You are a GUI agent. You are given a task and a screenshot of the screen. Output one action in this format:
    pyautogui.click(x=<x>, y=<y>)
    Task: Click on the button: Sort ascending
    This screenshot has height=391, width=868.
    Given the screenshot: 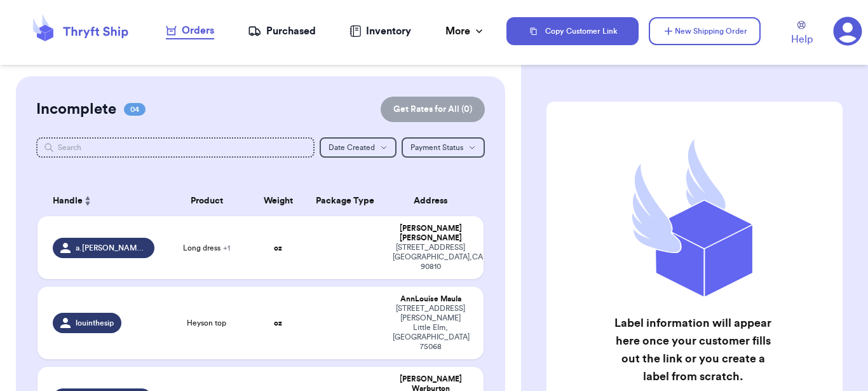 What is the action you would take?
    pyautogui.click(x=88, y=201)
    